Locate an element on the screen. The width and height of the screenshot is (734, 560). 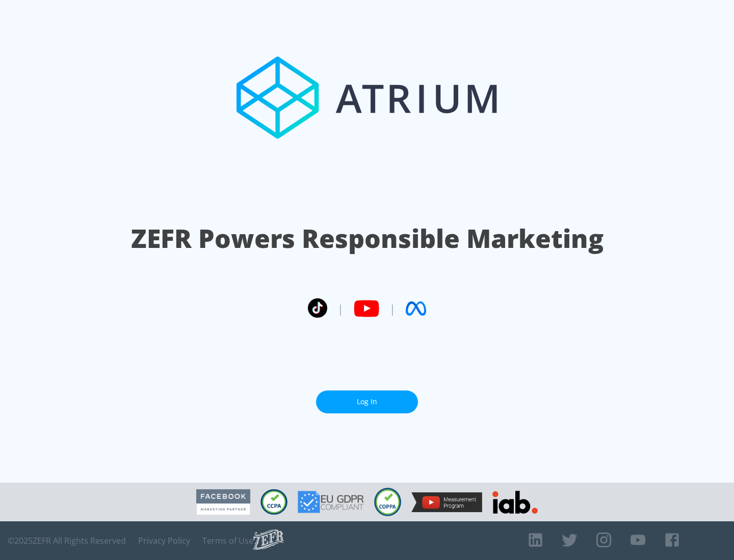
img: COPPA Compliant is located at coordinates (387, 502).